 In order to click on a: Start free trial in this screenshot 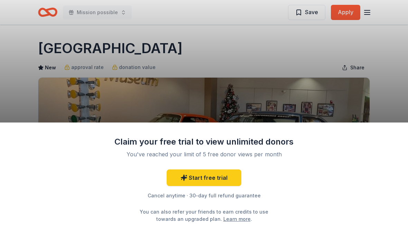, I will do `click(204, 178)`.